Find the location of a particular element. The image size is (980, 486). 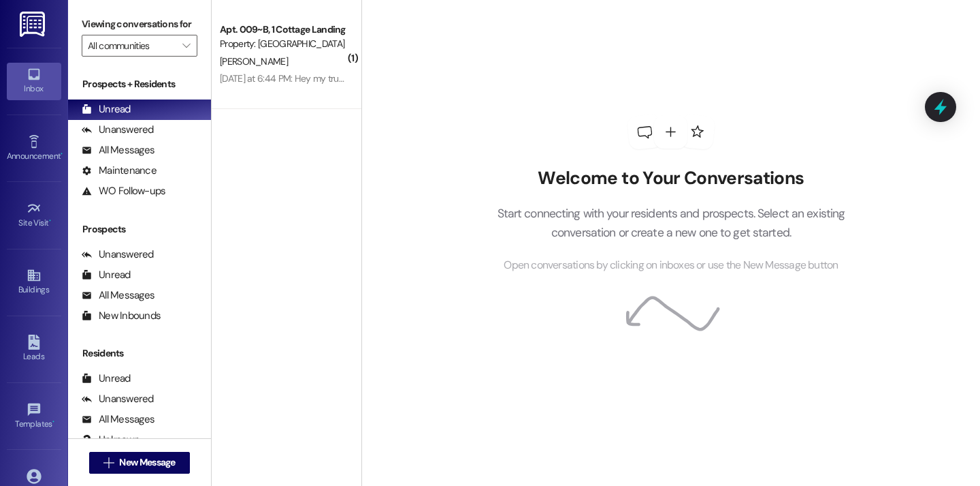

div: Apt. 009~B, 1 Cottage Landing Properties LLC is located at coordinates (283, 29).